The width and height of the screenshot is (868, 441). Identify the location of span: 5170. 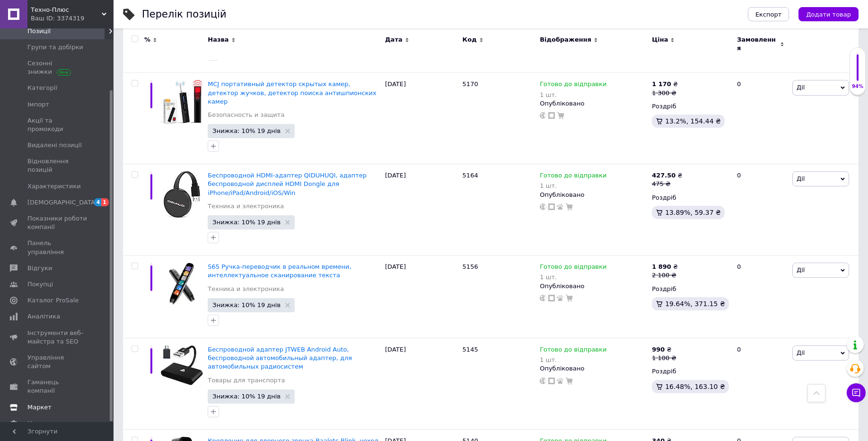
(471, 84).